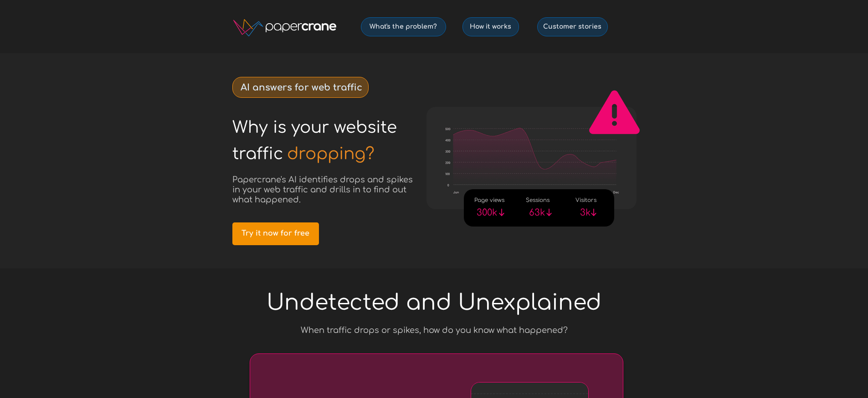 This screenshot has width=868, height=398. I want to click on span: How it works, so click(491, 26).